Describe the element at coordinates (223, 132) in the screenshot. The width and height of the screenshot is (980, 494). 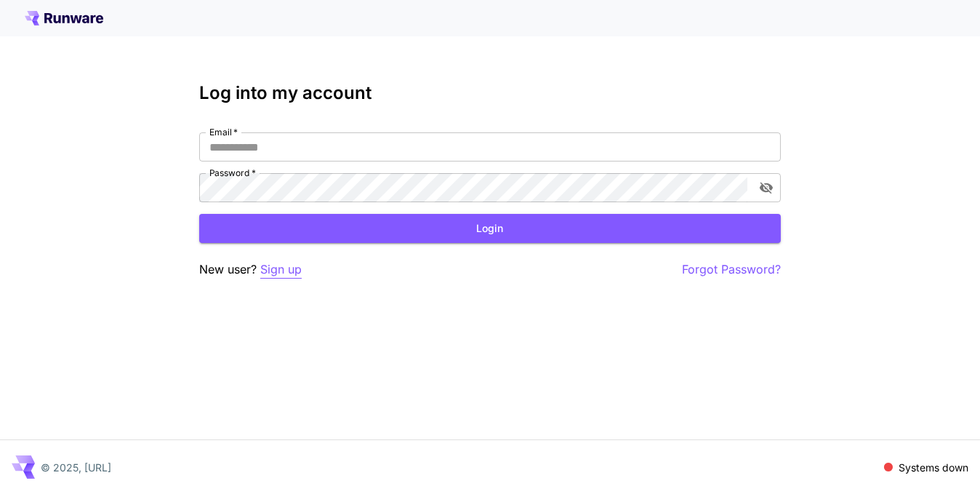
I see `label: Email` at that location.